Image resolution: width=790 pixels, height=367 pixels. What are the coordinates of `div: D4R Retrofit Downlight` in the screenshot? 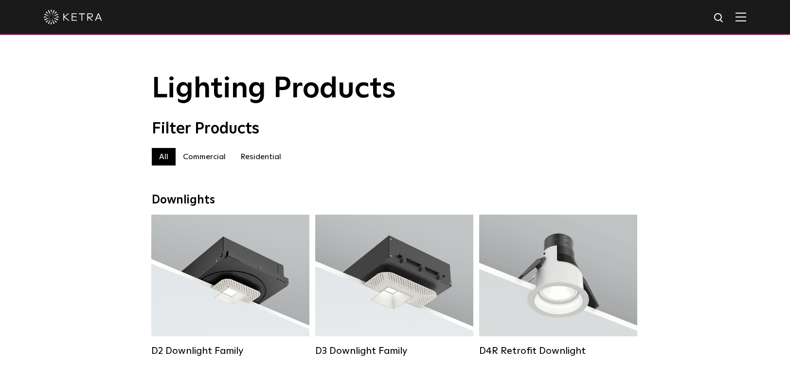 It's located at (558, 351).